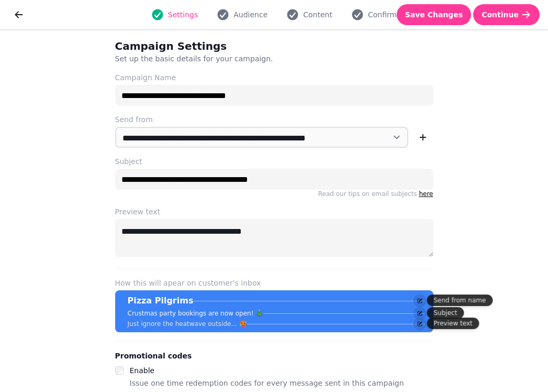 The image size is (548, 392). I want to click on legend: Promotional codes, so click(153, 356).